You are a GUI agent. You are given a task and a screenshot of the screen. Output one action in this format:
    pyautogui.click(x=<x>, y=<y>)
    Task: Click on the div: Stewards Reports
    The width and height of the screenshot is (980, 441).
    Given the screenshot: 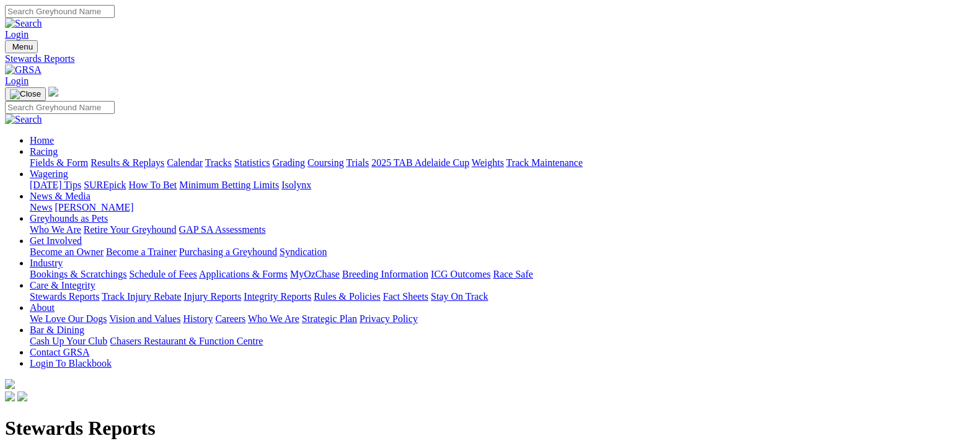 What is the action you would take?
    pyautogui.click(x=490, y=59)
    